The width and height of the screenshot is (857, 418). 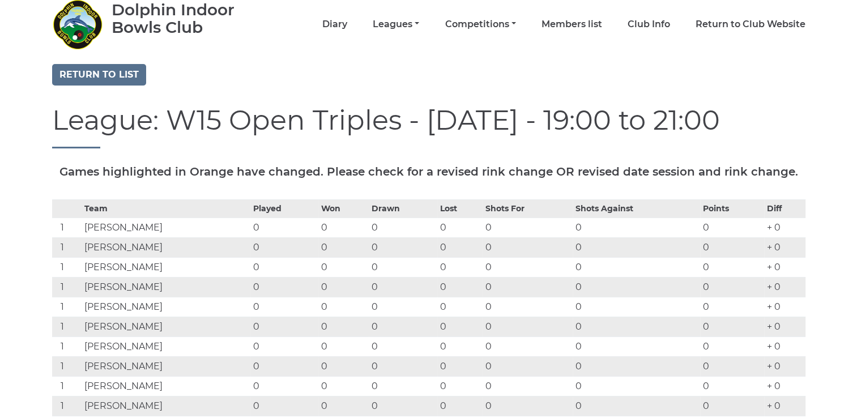 I want to click on a: Competitions, so click(x=480, y=24).